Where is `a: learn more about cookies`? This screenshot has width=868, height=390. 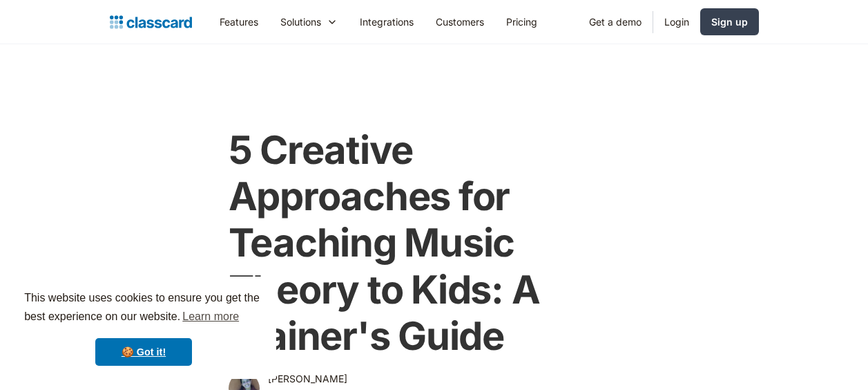
a: learn more about cookies is located at coordinates (210, 316).